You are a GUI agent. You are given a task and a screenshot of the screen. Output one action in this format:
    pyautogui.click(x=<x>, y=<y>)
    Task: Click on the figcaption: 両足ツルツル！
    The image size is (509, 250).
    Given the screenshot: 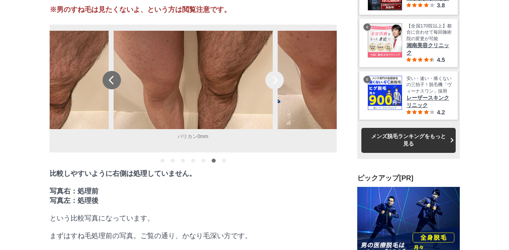 What is the action you would take?
    pyautogui.click(x=357, y=137)
    